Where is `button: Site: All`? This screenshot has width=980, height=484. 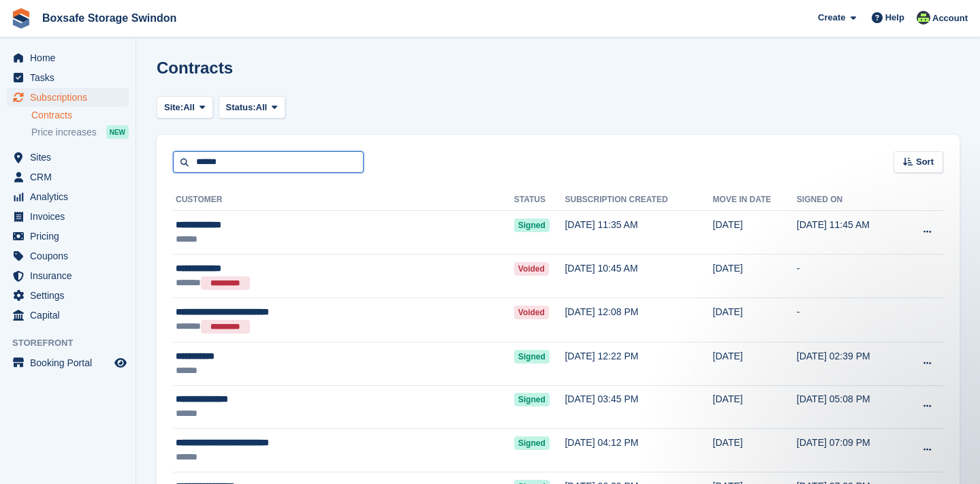
button: Site: All is located at coordinates (185, 107).